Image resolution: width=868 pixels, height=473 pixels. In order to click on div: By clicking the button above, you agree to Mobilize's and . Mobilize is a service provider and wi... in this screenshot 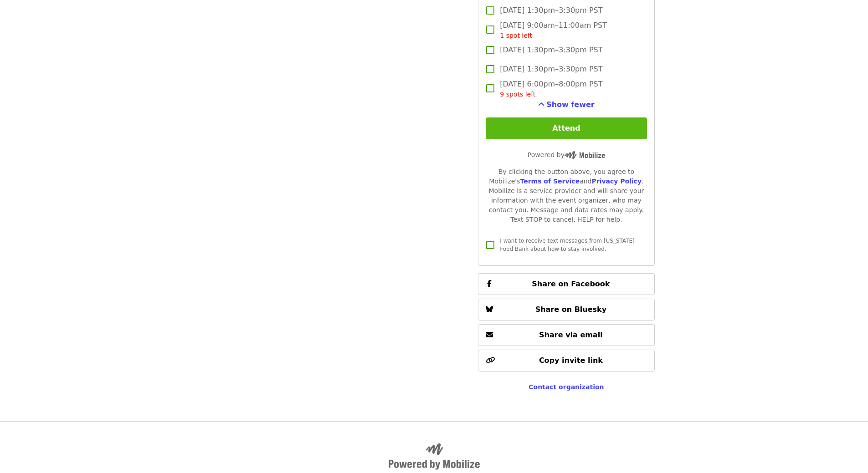, I will do `click(566, 196)`.